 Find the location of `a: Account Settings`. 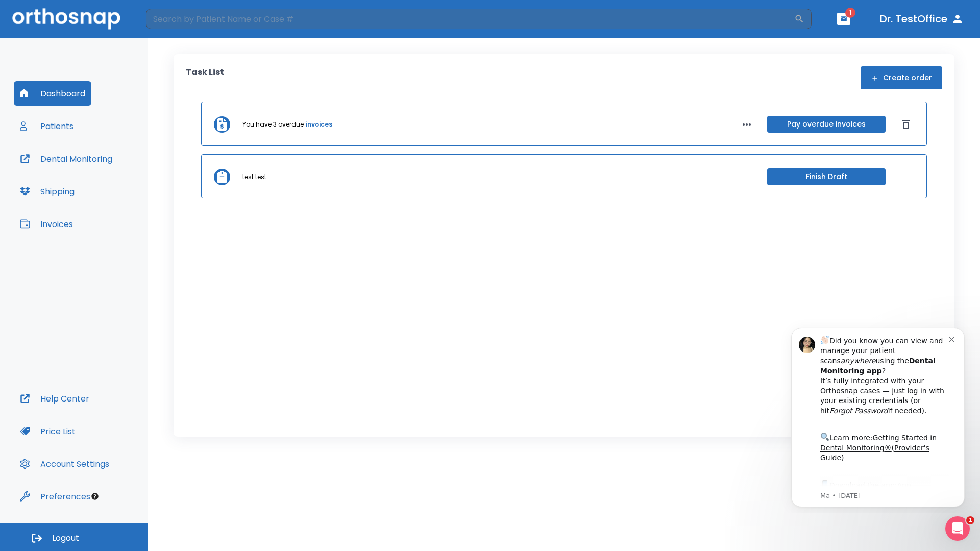

a: Account Settings is located at coordinates (65, 464).